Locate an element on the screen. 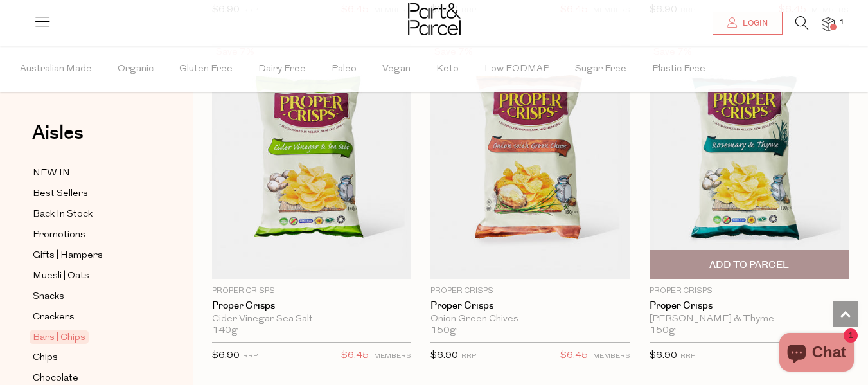  a: Back In Stock is located at coordinates (91, 214).